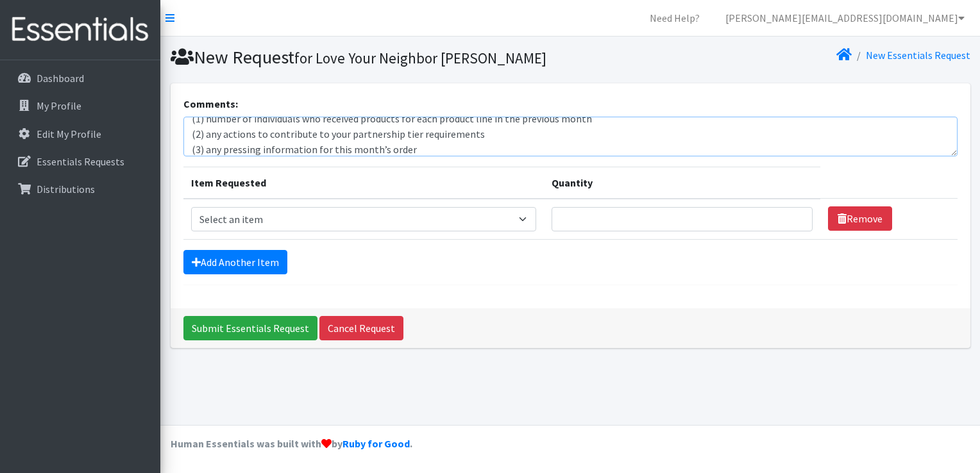  What do you see at coordinates (918, 55) in the screenshot?
I see `a: New Essentials Request` at bounding box center [918, 55].